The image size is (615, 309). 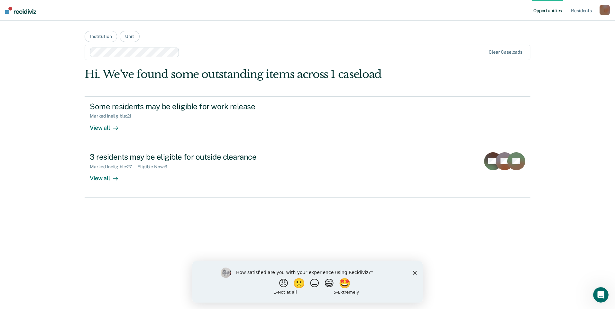 I want to click on div: Eligible Now : 3, so click(x=155, y=167).